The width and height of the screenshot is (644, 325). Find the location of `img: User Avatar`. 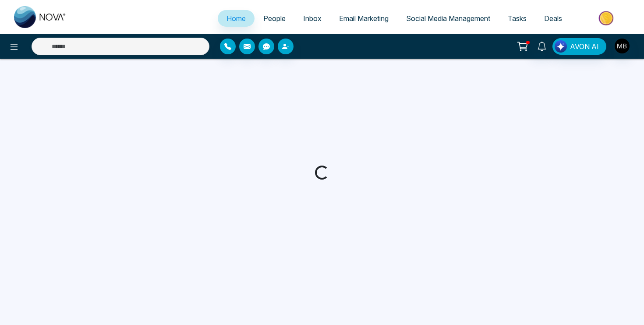

img: User Avatar is located at coordinates (622, 46).